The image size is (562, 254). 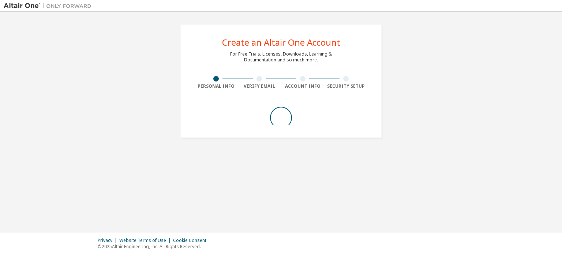 What do you see at coordinates (154, 247) in the screenshot?
I see `p: © 2025 Altair Engineering, Inc. All Rights Reserved.` at bounding box center [154, 247].